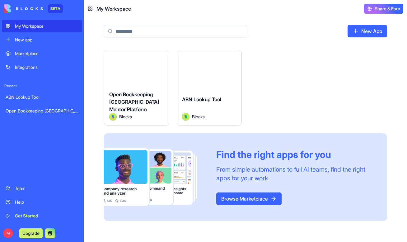 The image size is (407, 242). Describe the element at coordinates (42, 86) in the screenshot. I see `span: Recent` at that location.